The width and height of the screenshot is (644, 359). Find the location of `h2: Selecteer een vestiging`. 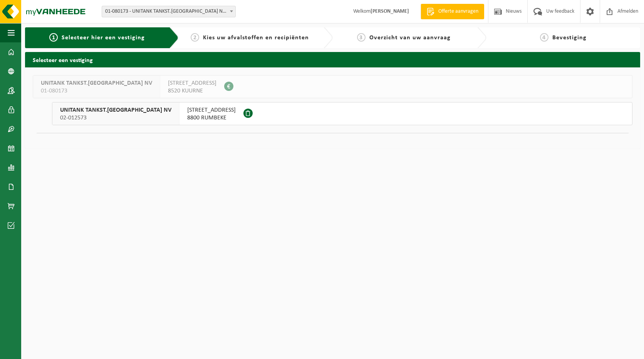

h2: Selecteer een vestiging is located at coordinates (333, 59).